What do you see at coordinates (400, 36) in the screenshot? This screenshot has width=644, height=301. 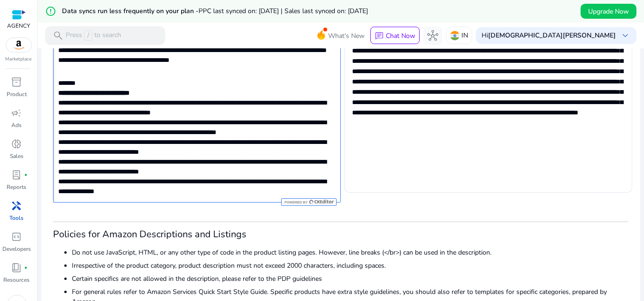 I see `p: Chat Now` at bounding box center [400, 36].